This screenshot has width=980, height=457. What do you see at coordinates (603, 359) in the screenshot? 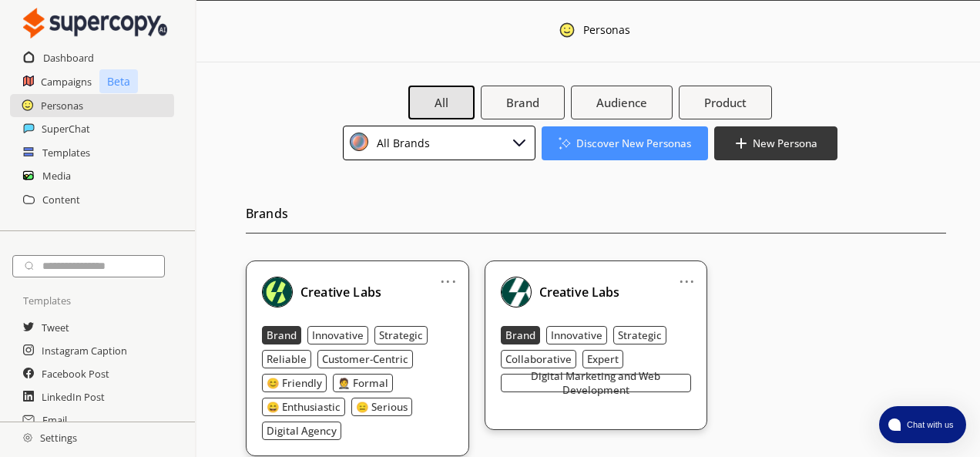
I see `b: Expert` at bounding box center [603, 359].